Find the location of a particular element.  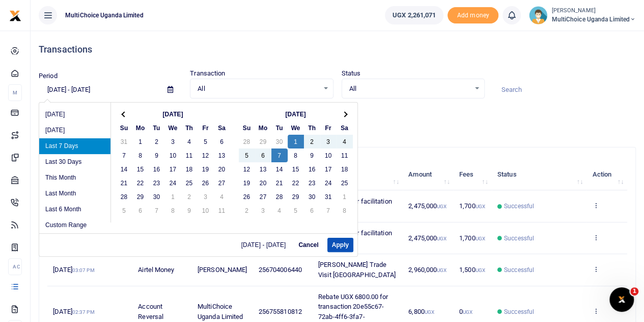

small: 03:07 PM is located at coordinates (83, 270).